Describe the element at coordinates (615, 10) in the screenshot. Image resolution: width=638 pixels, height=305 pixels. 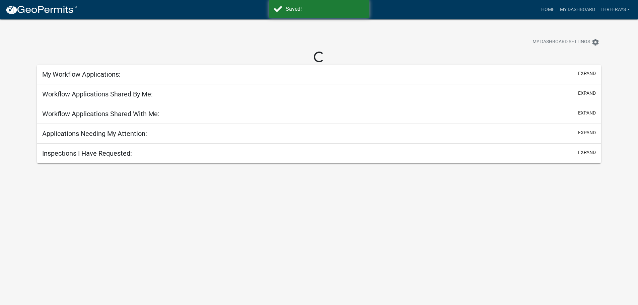
I see `a: ThreeRays` at that location.